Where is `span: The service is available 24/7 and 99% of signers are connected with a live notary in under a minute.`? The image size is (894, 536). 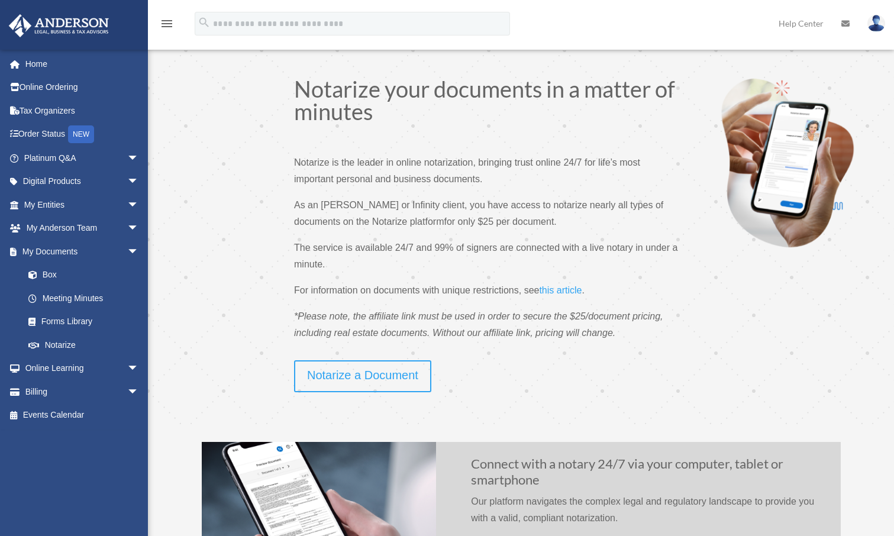 span: The service is available 24/7 and 99% of signers are connected with a live notary in under a minute. is located at coordinates (486, 256).